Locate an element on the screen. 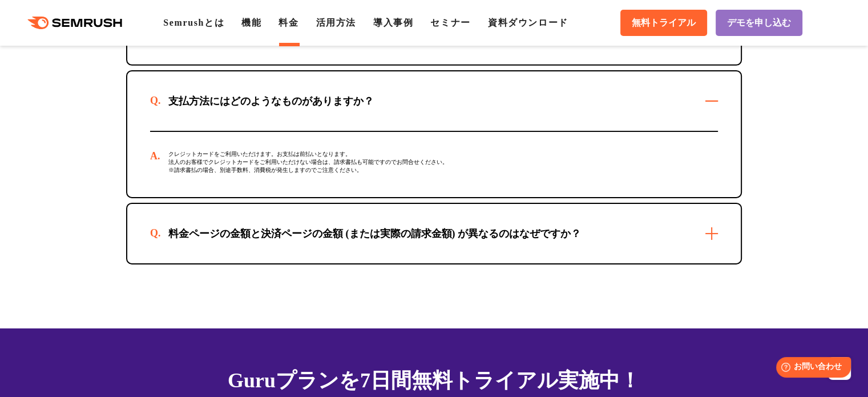 The image size is (868, 397). div: Guruプランを7日間 is located at coordinates (433, 380).